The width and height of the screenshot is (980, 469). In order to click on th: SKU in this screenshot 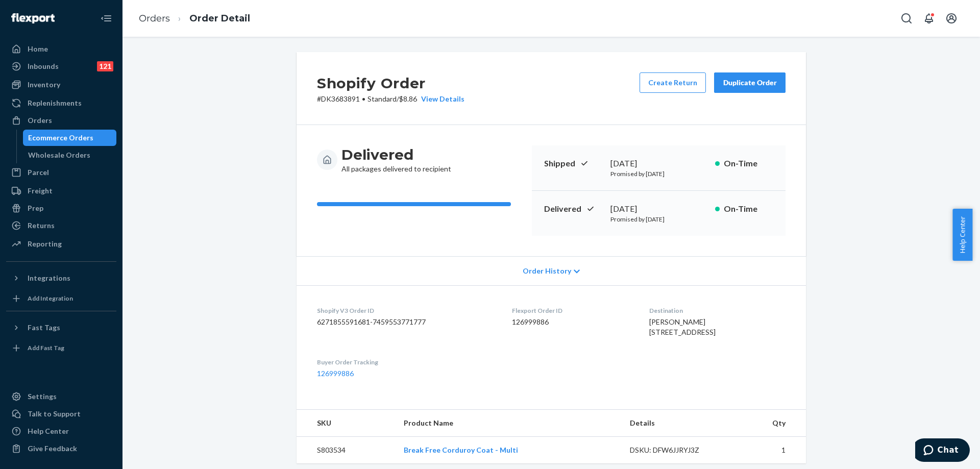, I will do `click(346, 423)`.